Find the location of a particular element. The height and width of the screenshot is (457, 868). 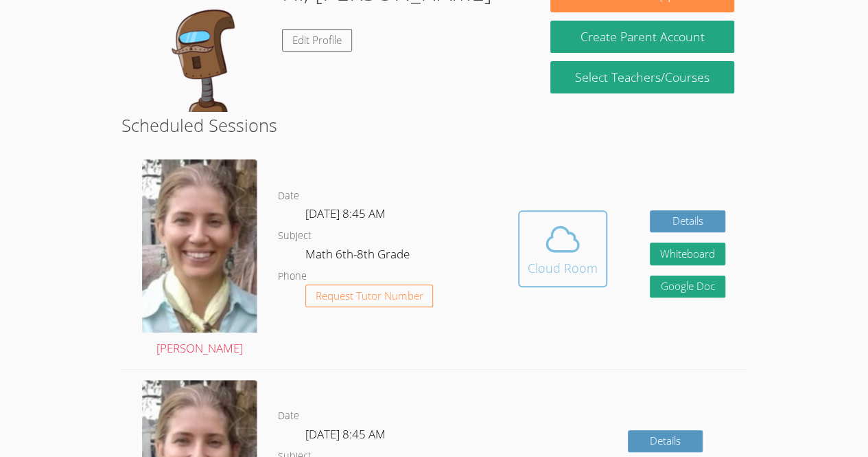

a: Google Doc is located at coordinates (688, 287).